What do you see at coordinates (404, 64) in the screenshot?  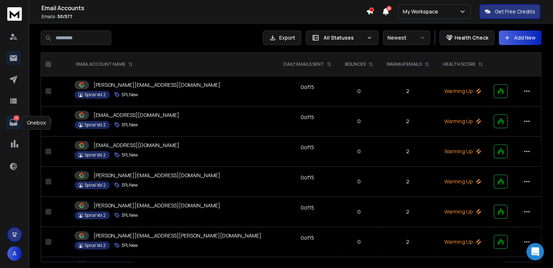 I see `p: WARMUP EMAILS` at bounding box center [404, 64].